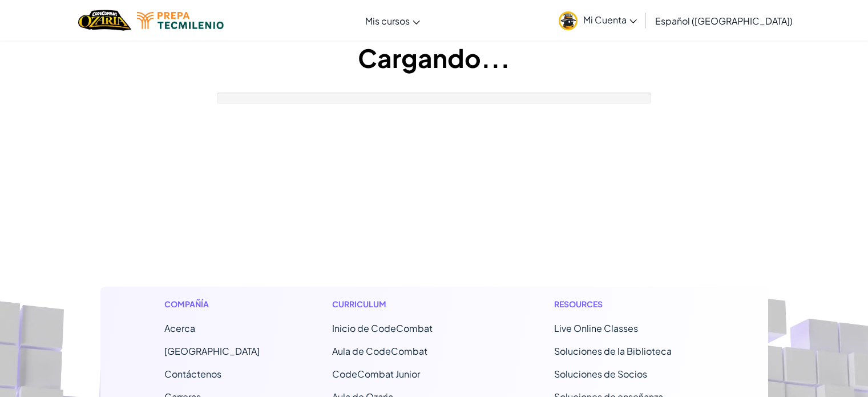 This screenshot has height=397, width=868. What do you see at coordinates (597, 20) in the screenshot?
I see `a: Mi Cuenta` at bounding box center [597, 20].